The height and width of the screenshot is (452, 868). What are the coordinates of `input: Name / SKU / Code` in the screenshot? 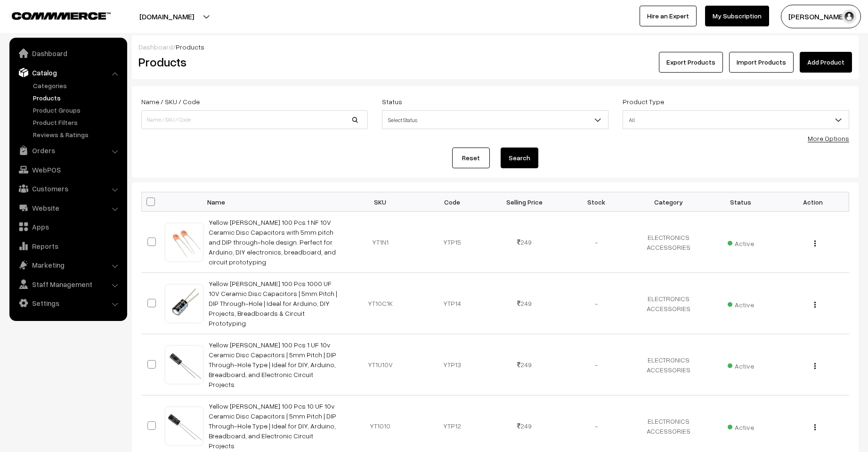 It's located at (254, 119).